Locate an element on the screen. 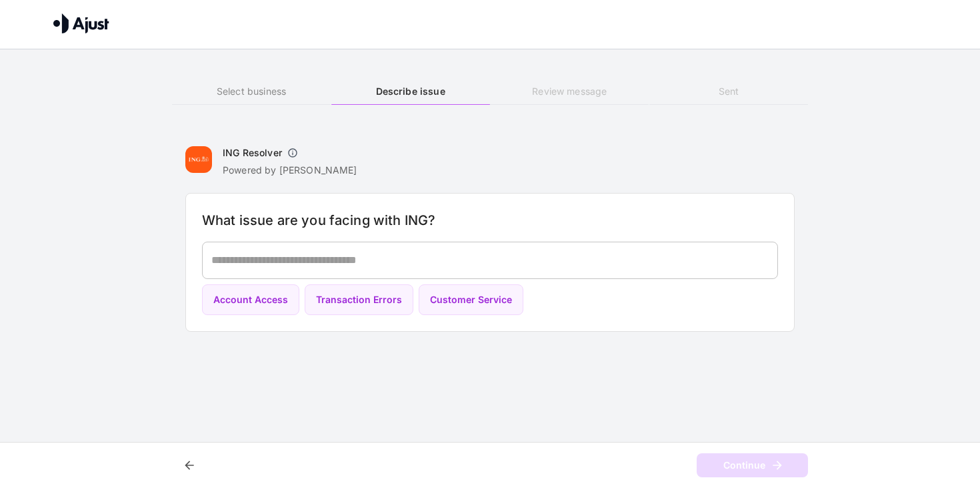  h6: Describe issue is located at coordinates (411, 91).